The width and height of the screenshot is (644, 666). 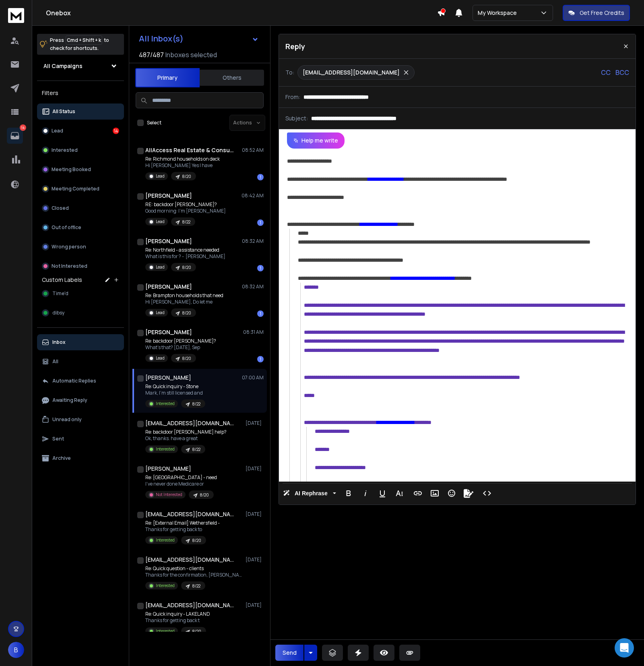 I want to click on p: Ok, thanks. have a great, so click(x=186, y=438).